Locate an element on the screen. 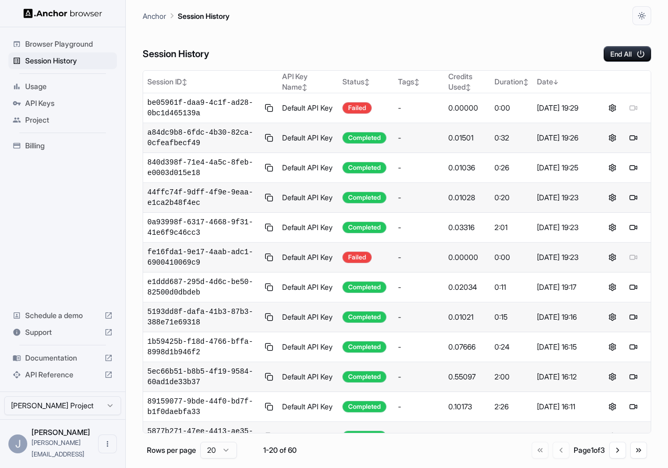 Image resolution: width=668 pixels, height=468 pixels. div: Tags is located at coordinates (419, 82).